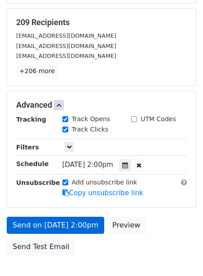 Image resolution: width=203 pixels, height=276 pixels. I want to click on label: UTM Codes, so click(158, 119).